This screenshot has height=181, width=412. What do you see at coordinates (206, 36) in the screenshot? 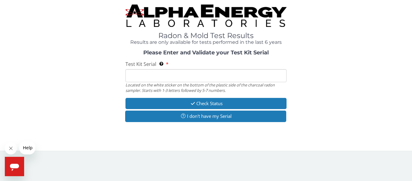
I see `h1: Radon & Mold Test Results` at bounding box center [206, 36].